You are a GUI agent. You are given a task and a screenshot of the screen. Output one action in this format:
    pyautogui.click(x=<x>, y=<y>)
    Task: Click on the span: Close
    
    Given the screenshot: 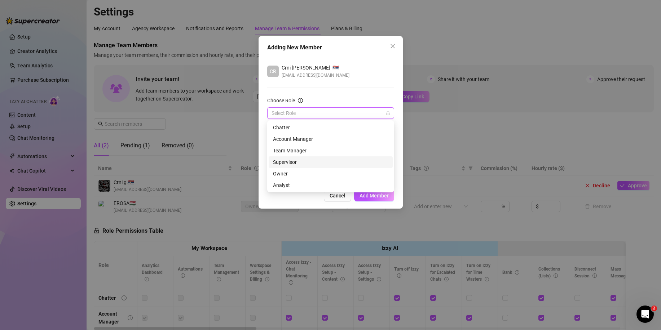 What is the action you would take?
    pyautogui.click(x=393, y=46)
    